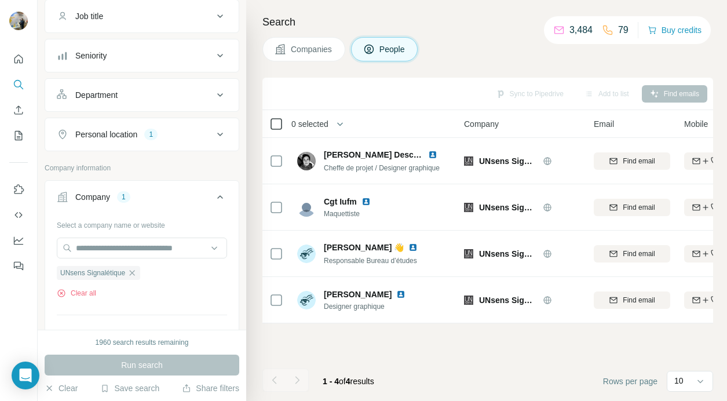 The width and height of the screenshot is (727, 401). What do you see at coordinates (581, 30) in the screenshot?
I see `p: 3,484` at bounding box center [581, 30].